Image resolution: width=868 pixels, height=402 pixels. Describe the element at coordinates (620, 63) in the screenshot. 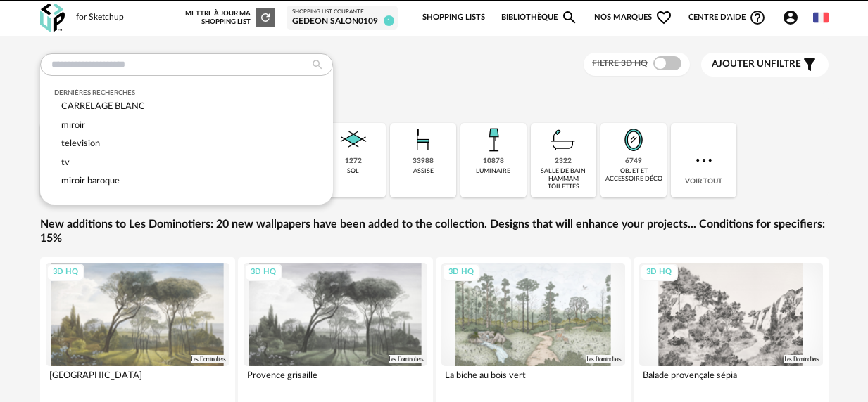

I see `span: Filtre 3D HQ` at that location.